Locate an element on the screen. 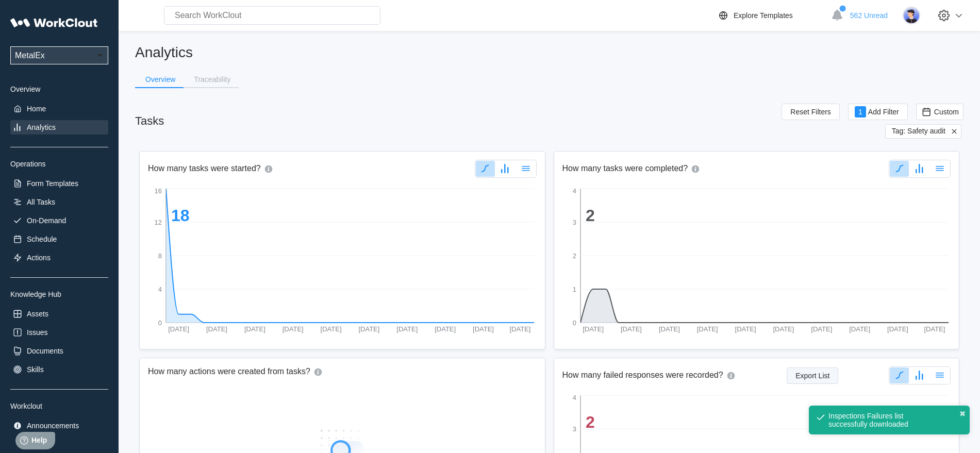 The height and width of the screenshot is (453, 980). a: Skills is located at coordinates (59, 370).